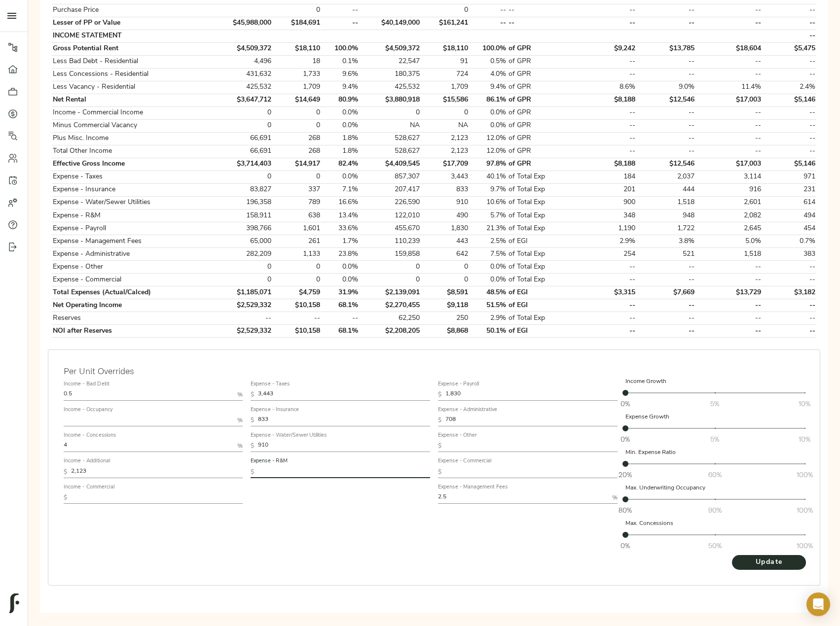  I want to click on td: Total Other Income, so click(132, 151).